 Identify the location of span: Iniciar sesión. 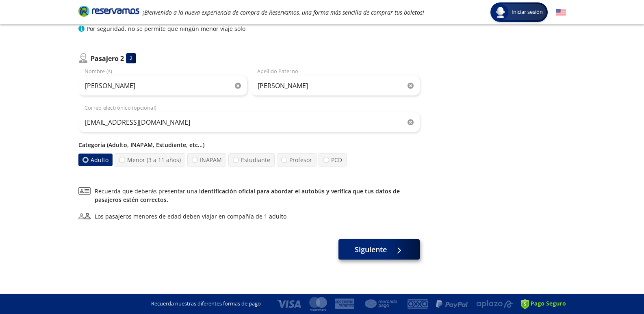
(527, 12).